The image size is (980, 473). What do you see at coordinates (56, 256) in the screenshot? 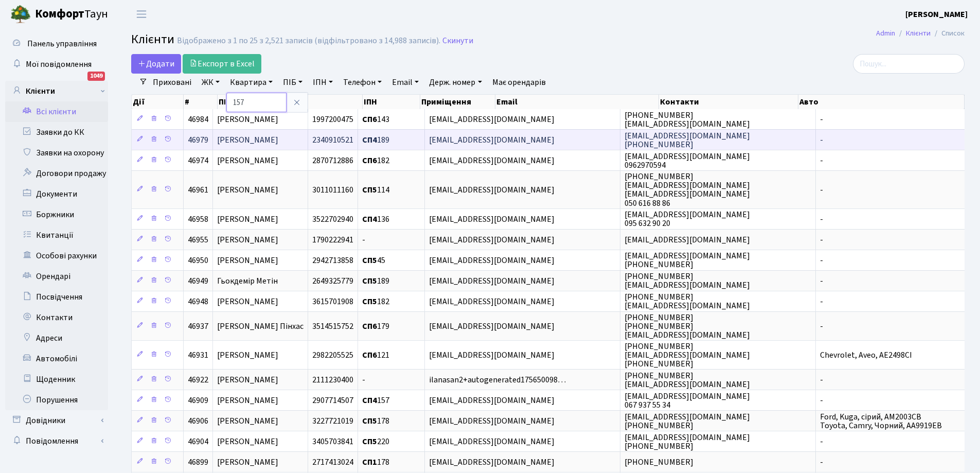
I see `a: Особові рахунки` at bounding box center [56, 256].